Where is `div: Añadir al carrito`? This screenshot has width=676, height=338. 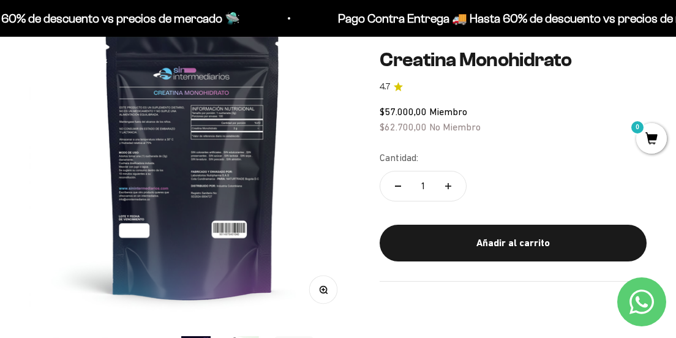
div: Añadir al carrito is located at coordinates (513, 243).